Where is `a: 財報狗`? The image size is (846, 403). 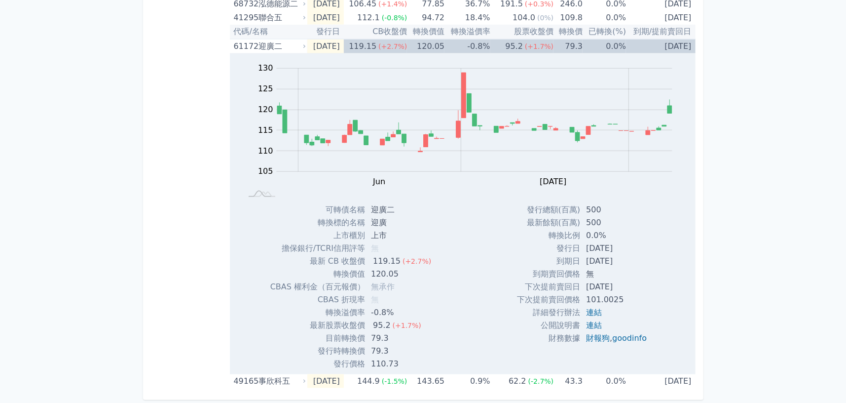 a: 財報狗 is located at coordinates (598, 337).